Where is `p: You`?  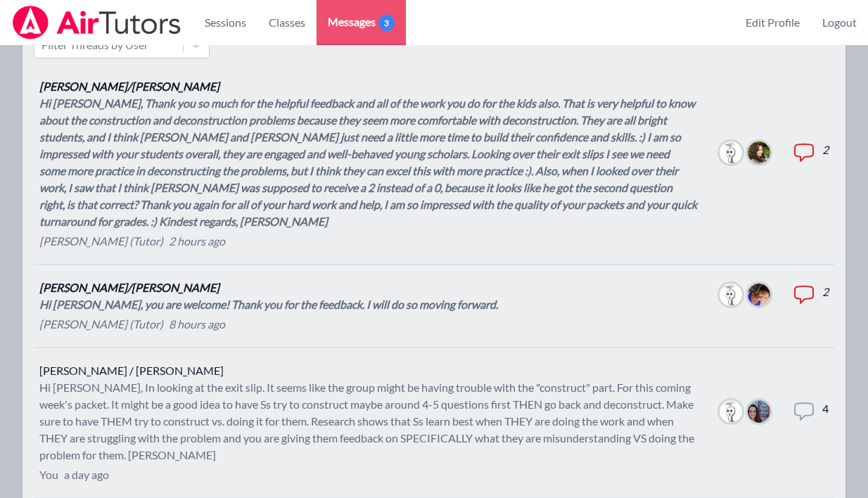 p: You is located at coordinates (49, 475).